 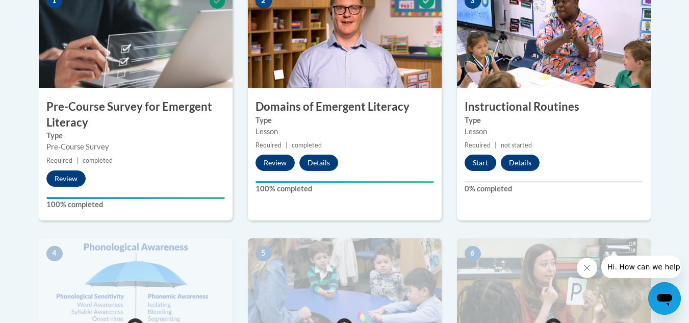 What do you see at coordinates (473, 254) in the screenshot?
I see `span: 6` at bounding box center [473, 254].